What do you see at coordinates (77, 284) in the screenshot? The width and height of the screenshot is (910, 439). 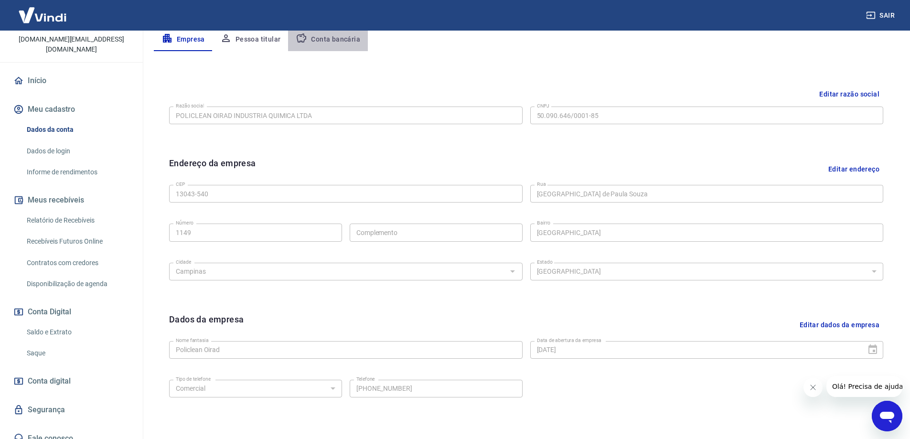 I see `a: Disponibilização de agenda` at bounding box center [77, 284].